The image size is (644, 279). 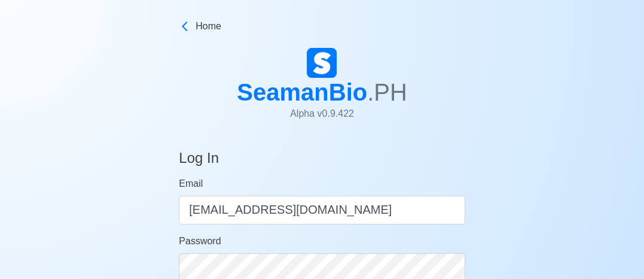 I want to click on span: Email, so click(x=191, y=183).